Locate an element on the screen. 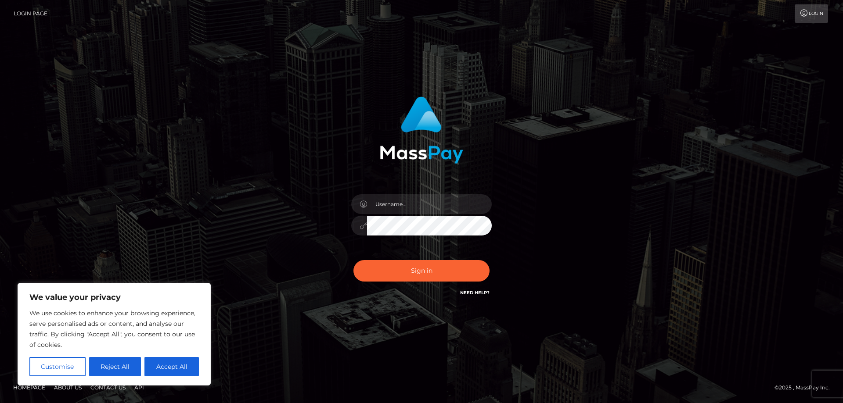 The width and height of the screenshot is (843, 403). a: About Us is located at coordinates (68, 388).